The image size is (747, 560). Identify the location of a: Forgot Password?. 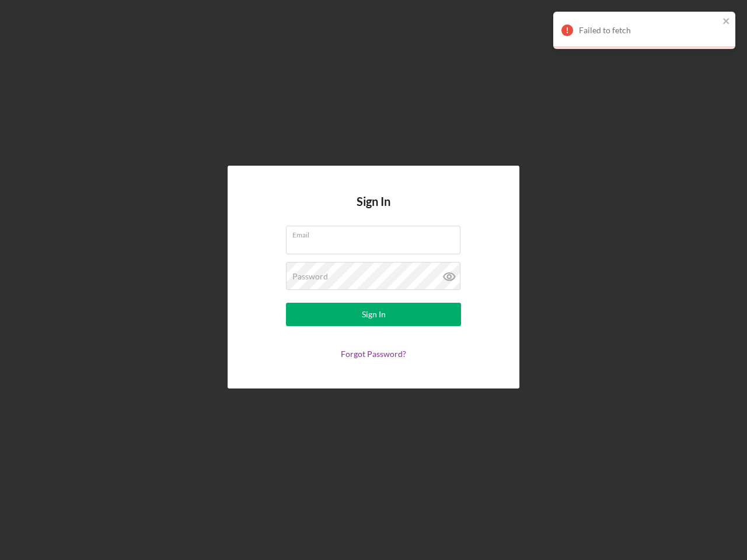
(374, 354).